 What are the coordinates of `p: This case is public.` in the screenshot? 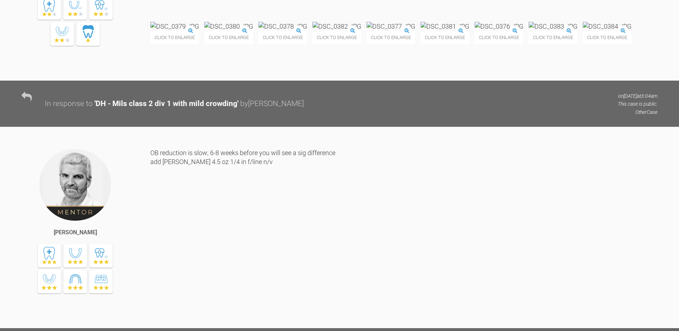 It's located at (638, 104).